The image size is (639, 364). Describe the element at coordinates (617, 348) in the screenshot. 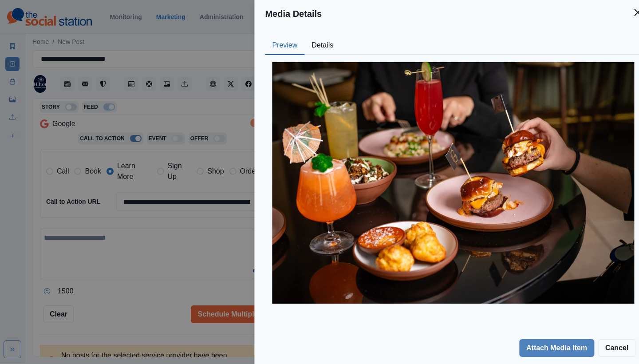

I see `button: Cancel` at that location.